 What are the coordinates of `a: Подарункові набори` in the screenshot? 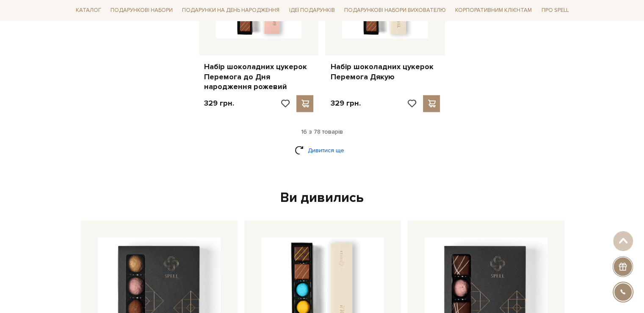 It's located at (142, 10).